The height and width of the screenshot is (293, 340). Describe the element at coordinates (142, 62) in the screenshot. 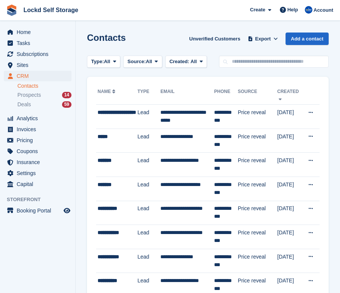

I see `button: Source: All` at that location.